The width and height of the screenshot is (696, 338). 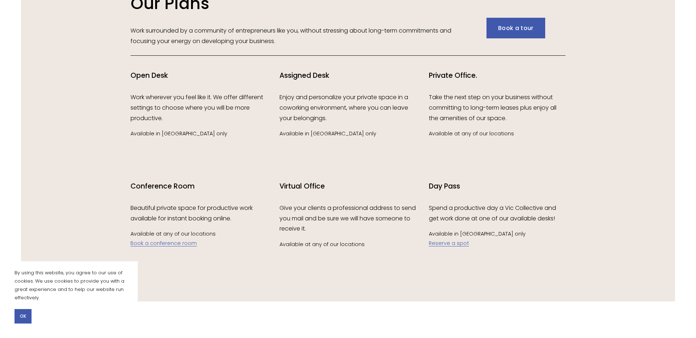 I want to click on p: Give your clients a professional address to send you mail and be sure we will have someone to rec..., so click(x=347, y=219).